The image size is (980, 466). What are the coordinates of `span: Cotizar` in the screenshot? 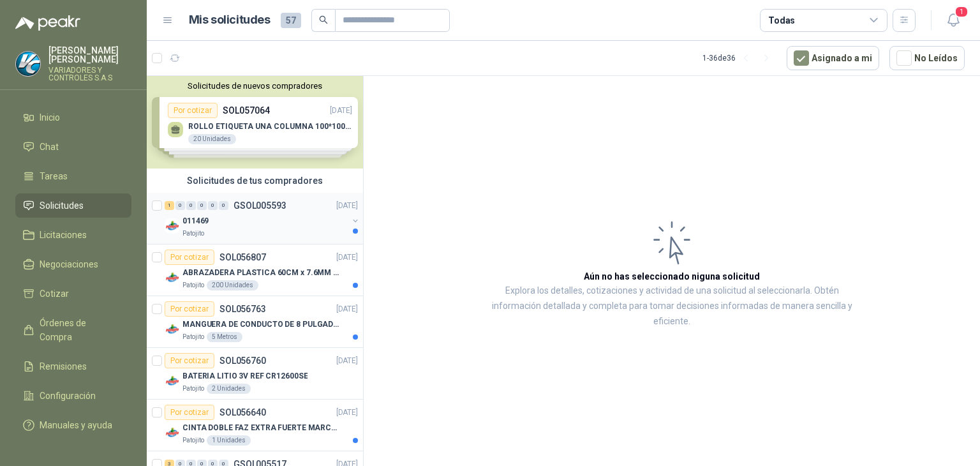 It's located at (54, 294).